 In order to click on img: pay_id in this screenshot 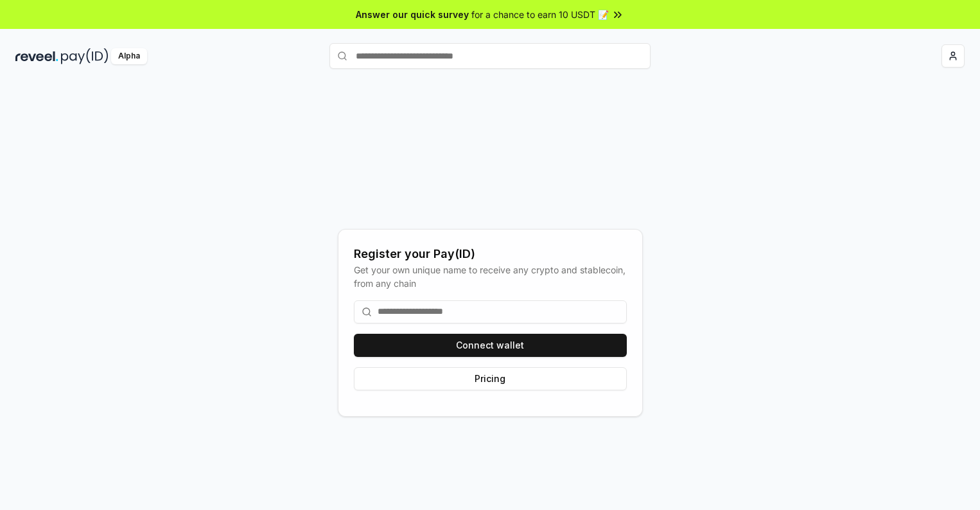, I will do `click(85, 56)`.